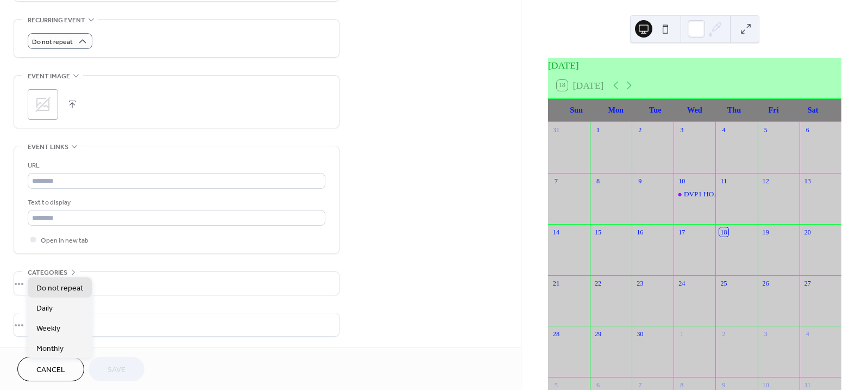 This screenshot has height=390, width=868. I want to click on div: Sat, so click(813, 110).